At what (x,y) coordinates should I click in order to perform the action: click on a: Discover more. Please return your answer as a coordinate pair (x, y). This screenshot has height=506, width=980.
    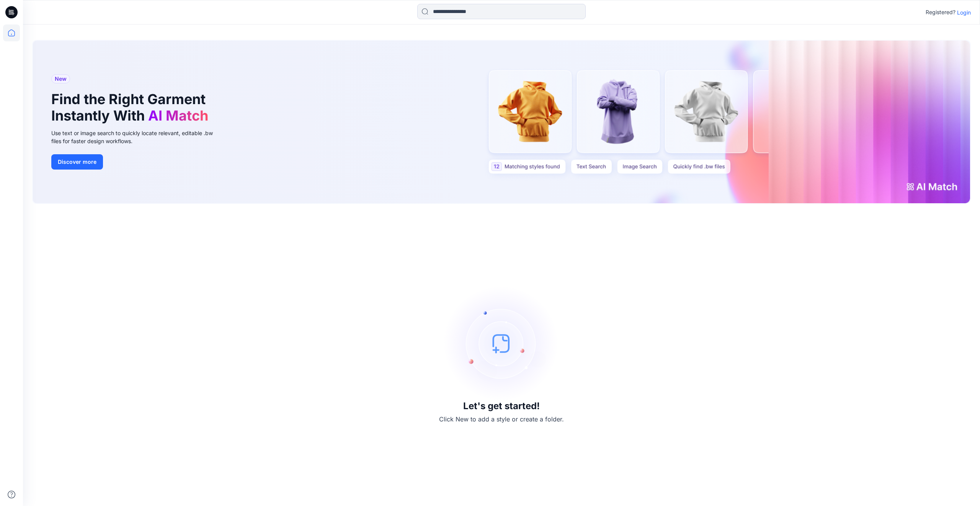
    Looking at the image, I should click on (77, 162).